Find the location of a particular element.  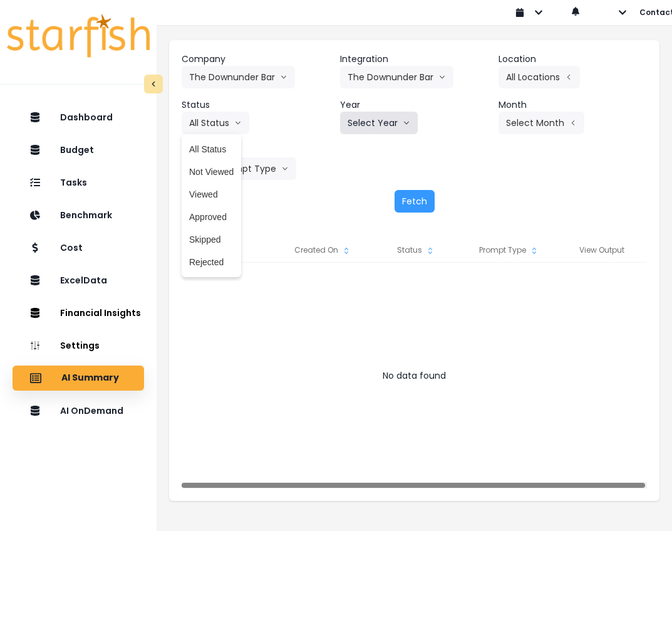

button: Dashboard is located at coordinates (78, 117).